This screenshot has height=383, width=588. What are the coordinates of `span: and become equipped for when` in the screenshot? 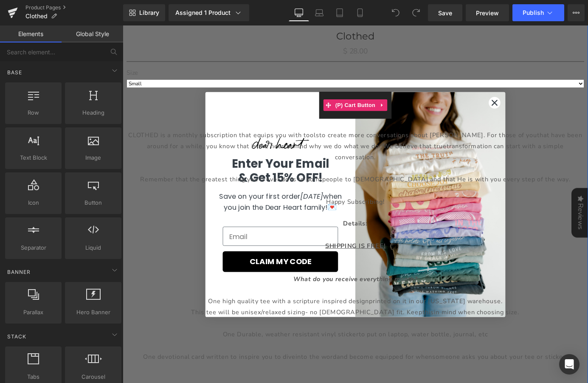 It's located at (289, 366).